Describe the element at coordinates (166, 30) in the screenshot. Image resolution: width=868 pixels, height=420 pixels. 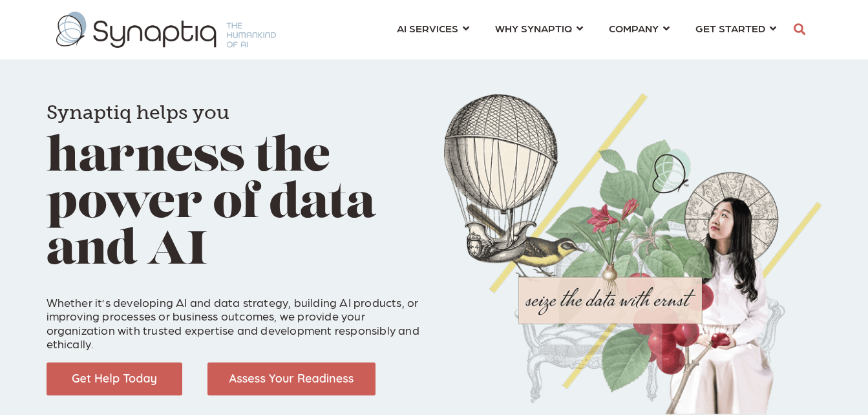
I see `a: synaptiq logo-1` at that location.